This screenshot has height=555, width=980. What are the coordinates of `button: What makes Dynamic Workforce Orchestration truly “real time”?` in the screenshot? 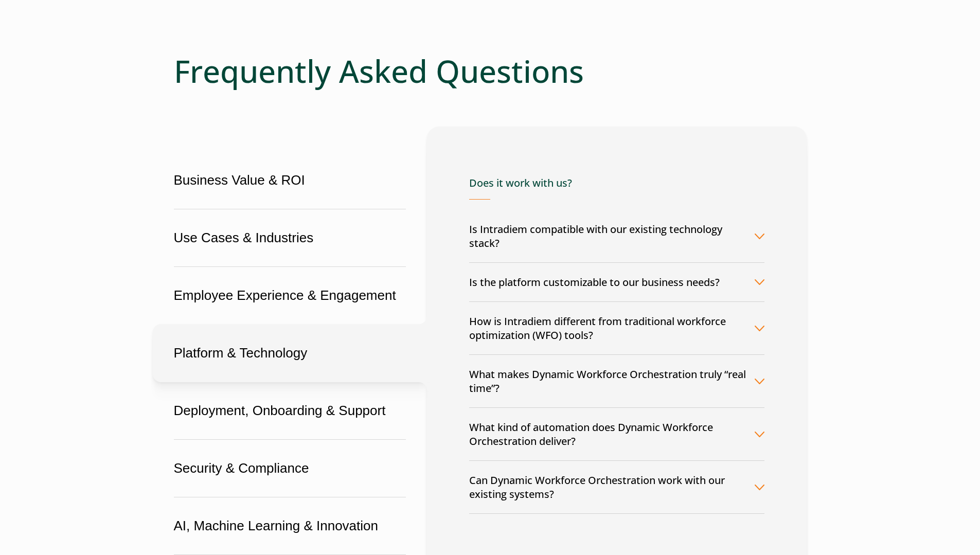 It's located at (617, 381).